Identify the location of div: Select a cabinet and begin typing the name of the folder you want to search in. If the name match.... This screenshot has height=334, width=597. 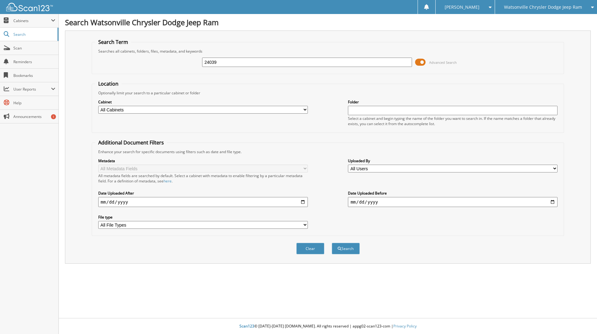
(453, 121).